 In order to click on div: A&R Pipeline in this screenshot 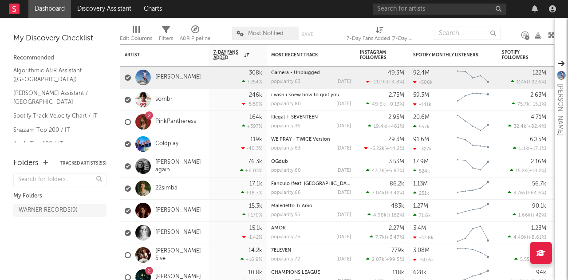, I will do `click(195, 39)`.